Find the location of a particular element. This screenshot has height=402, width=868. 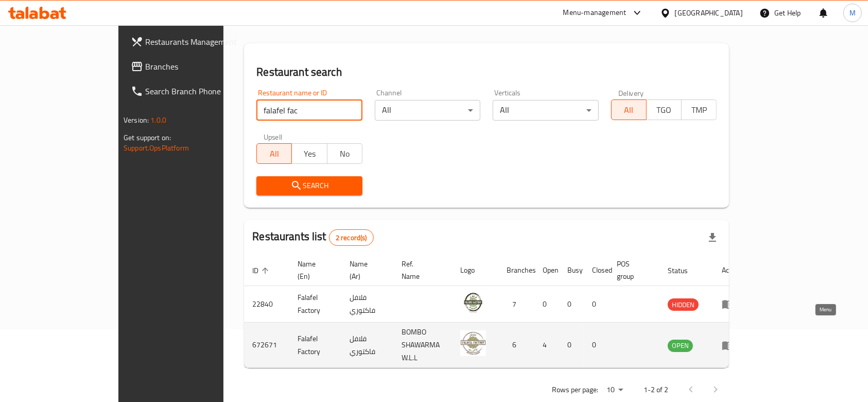

span: TMP is located at coordinates (699, 110).